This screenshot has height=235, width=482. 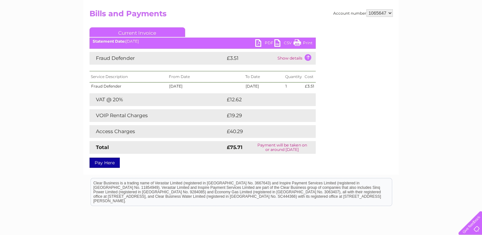 What do you see at coordinates (384, 7) in the screenshot?
I see `span: 0333 014 3131` at bounding box center [384, 7].